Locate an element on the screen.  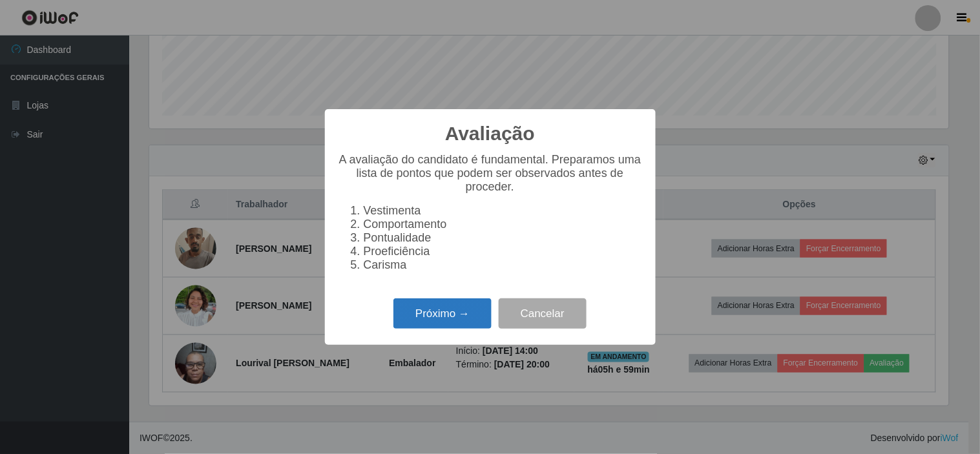
h2: Avaliação is located at coordinates (490, 134).